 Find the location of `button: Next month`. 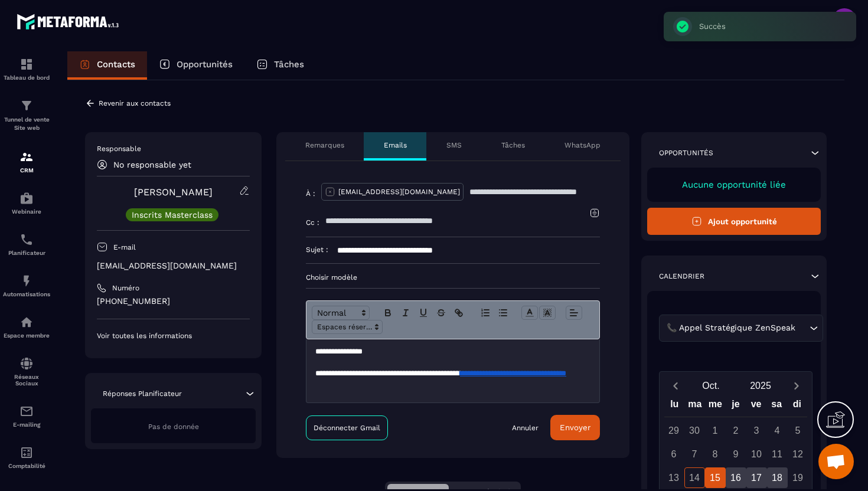

button: Next month is located at coordinates (796, 385).